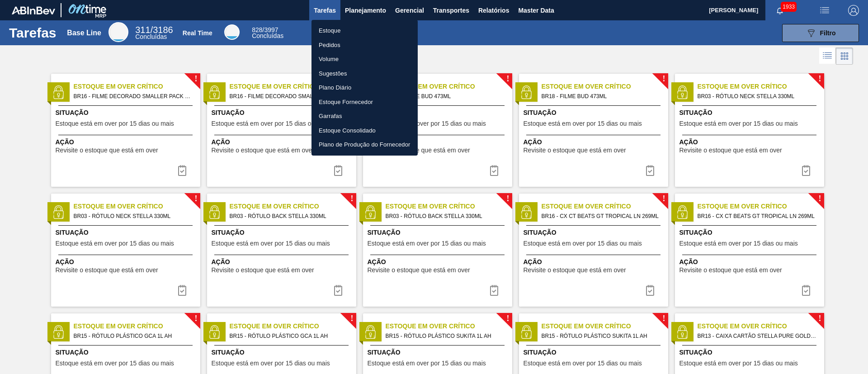  Describe the element at coordinates (364, 116) in the screenshot. I see `a: Garrafas` at that location.